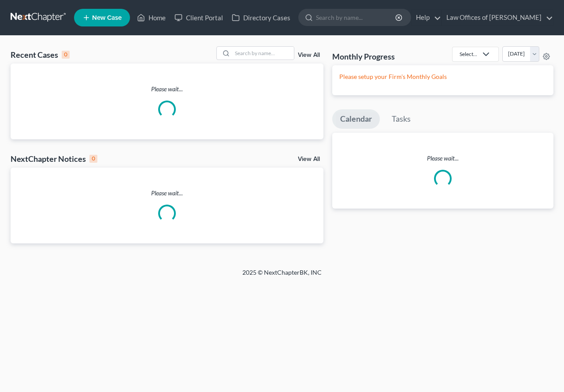 The height and width of the screenshot is (392, 564). I want to click on a: Directory Cases, so click(261, 17).